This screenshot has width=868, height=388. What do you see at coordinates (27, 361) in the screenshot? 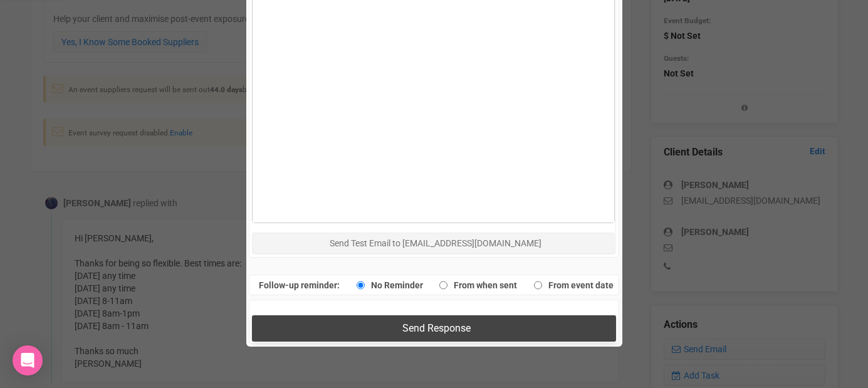
I see `div: Open Intercom Messenger` at bounding box center [27, 361].